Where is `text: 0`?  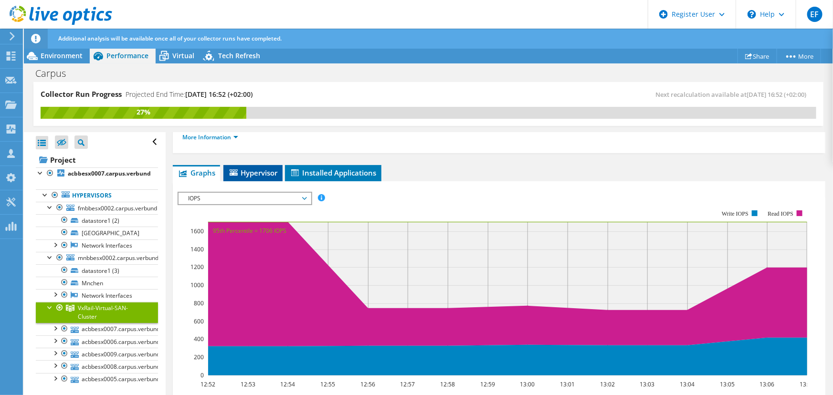
text: 0 is located at coordinates (202, 375).